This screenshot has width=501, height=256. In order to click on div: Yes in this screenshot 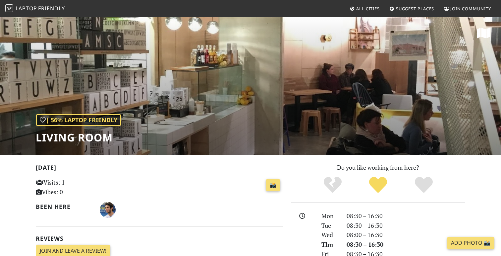, I will do `click(378, 185)`.